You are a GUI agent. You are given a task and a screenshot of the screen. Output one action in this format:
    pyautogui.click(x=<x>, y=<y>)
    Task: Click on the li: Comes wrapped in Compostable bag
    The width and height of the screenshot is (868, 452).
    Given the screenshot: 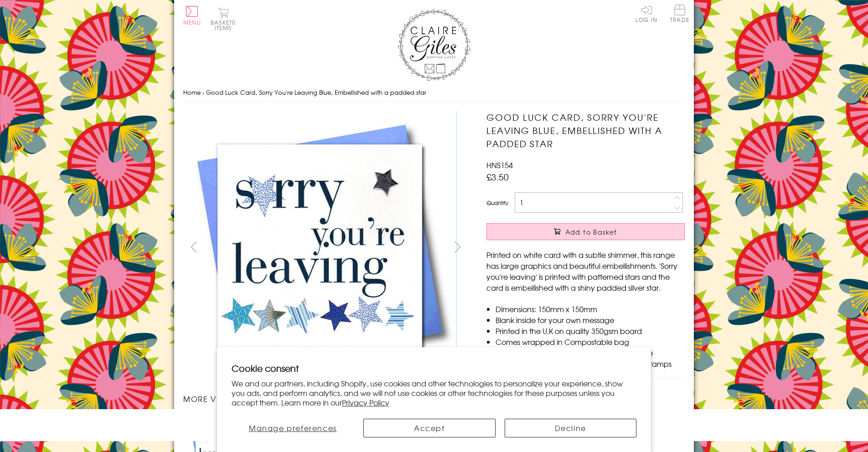 What is the action you would take?
    pyautogui.click(x=590, y=342)
    